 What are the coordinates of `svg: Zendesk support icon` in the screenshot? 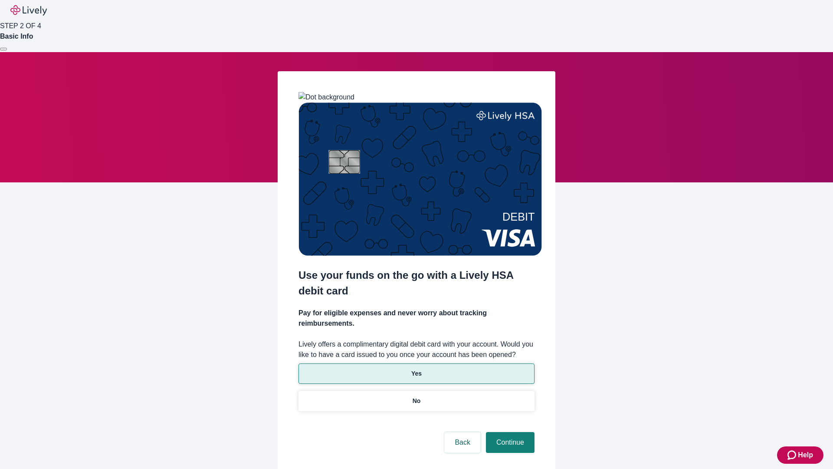 It's located at (793, 455).